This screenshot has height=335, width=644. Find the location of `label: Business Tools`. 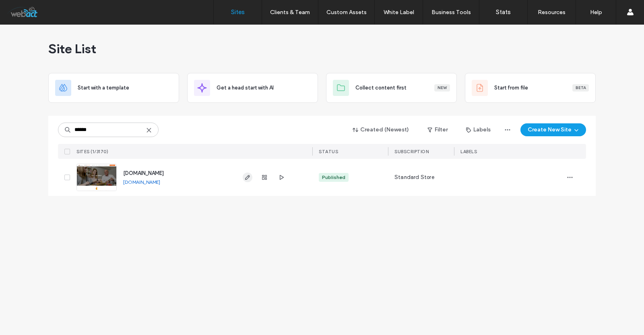

label: Business Tools is located at coordinates (452, 12).